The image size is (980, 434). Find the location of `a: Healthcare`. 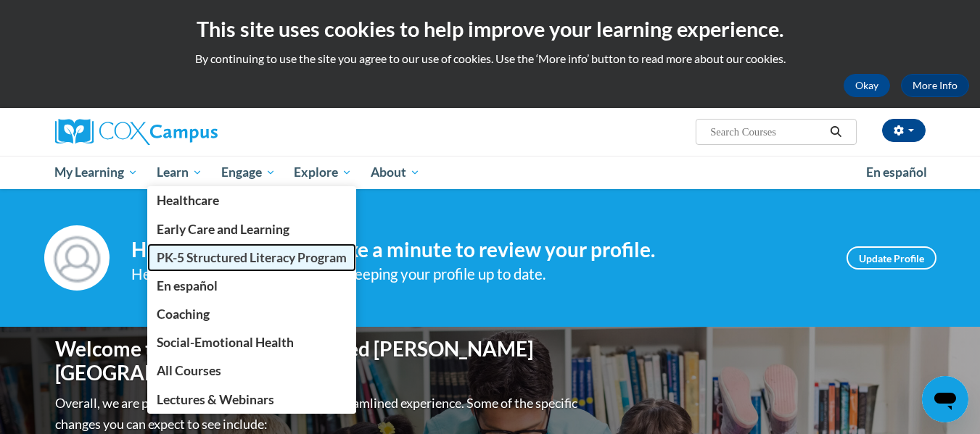

a: Healthcare is located at coordinates (252, 200).